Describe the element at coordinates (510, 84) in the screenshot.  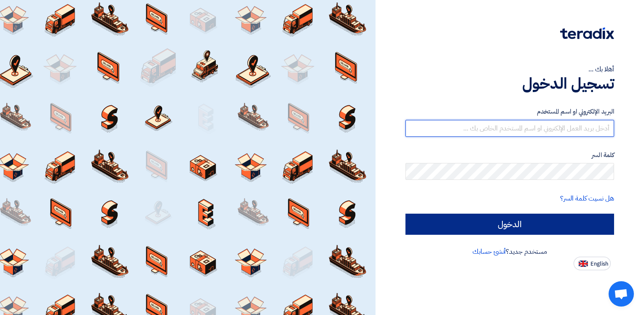
I see `h1: تسجيل الدخول` at that location.